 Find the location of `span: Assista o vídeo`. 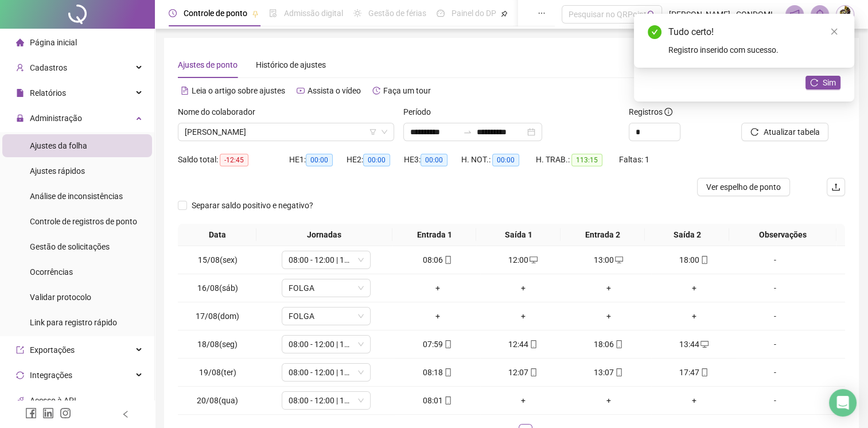

span: Assista o vídeo is located at coordinates (334, 91).